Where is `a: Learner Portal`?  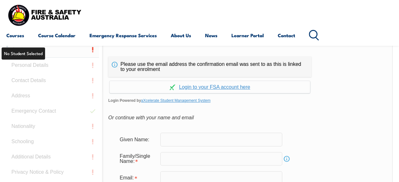 a: Learner Portal is located at coordinates (248, 35).